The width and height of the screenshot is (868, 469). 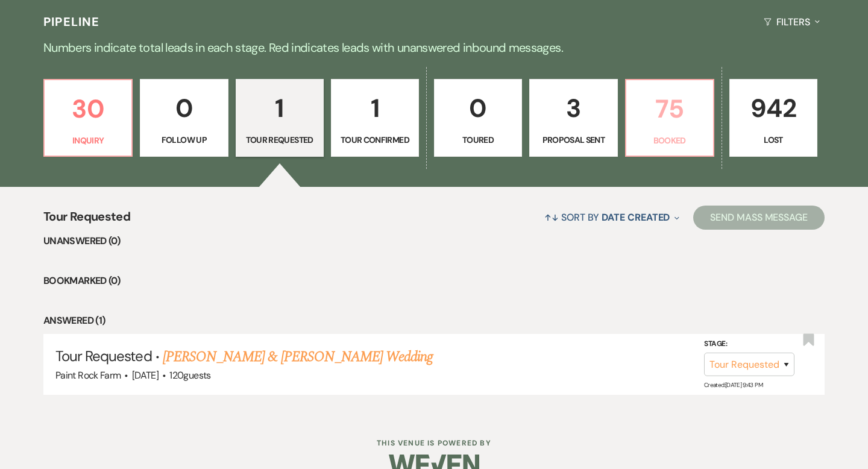 I want to click on p: 3, so click(x=573, y=108).